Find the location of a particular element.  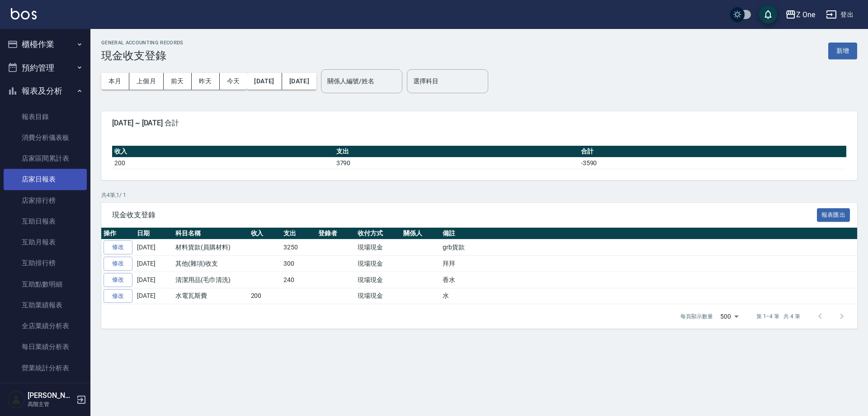

td: 拜拜 is located at coordinates (649, 264).